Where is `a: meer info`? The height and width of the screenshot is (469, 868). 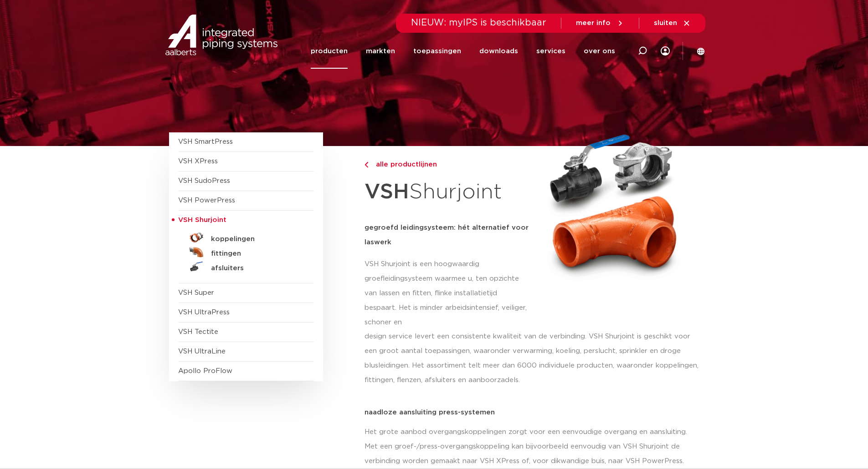
a: meer info is located at coordinates (600, 23).